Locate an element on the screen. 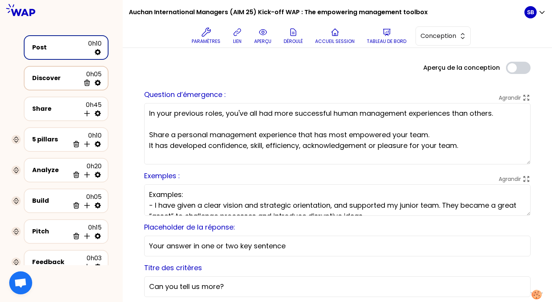  div: Feedback is located at coordinates (56, 262).